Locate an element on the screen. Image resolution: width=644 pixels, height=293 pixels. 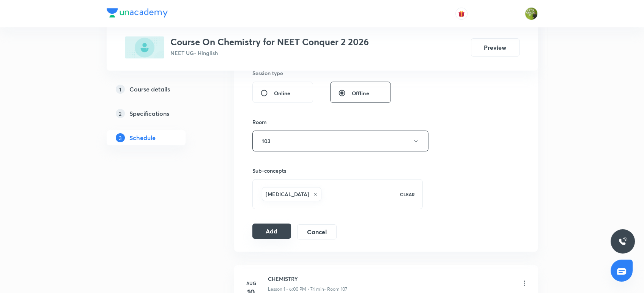
button: Cancel is located at coordinates (317, 232).